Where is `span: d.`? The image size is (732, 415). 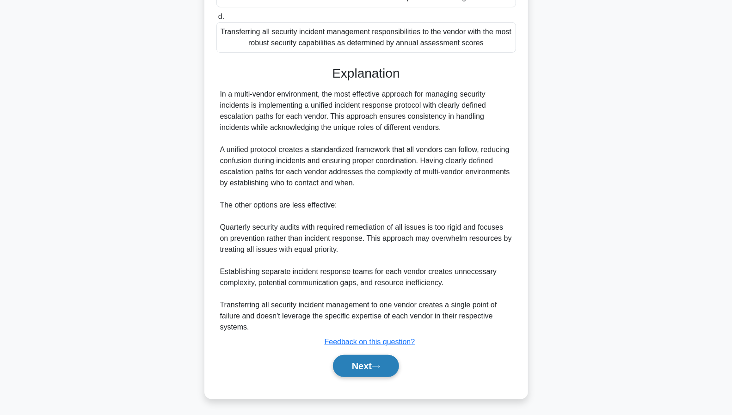 span: d. is located at coordinates (221, 16).